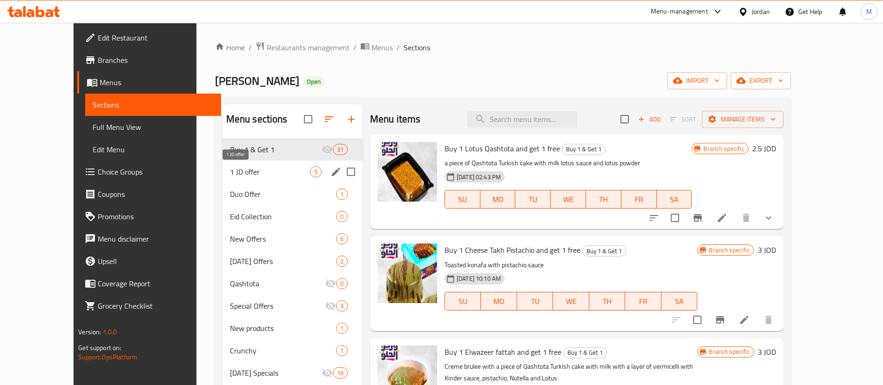 Image resolution: width=883 pixels, height=385 pixels. What do you see at coordinates (768, 320) in the screenshot?
I see `button: delete` at bounding box center [768, 320].